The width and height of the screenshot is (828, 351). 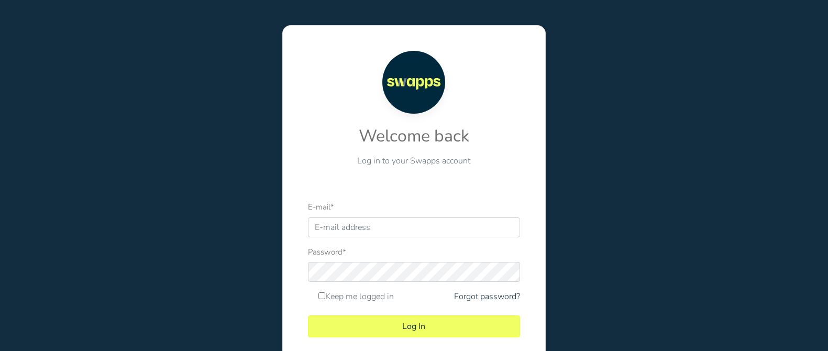 What do you see at coordinates (321, 207) in the screenshot?
I see `label: E-mail` at bounding box center [321, 207].